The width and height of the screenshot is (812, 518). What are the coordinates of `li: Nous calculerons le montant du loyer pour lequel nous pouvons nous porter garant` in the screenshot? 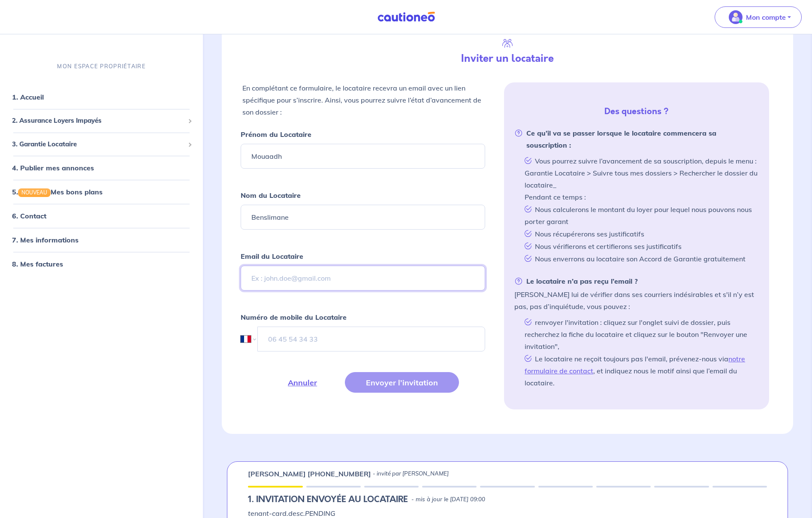 It's located at (640, 215).